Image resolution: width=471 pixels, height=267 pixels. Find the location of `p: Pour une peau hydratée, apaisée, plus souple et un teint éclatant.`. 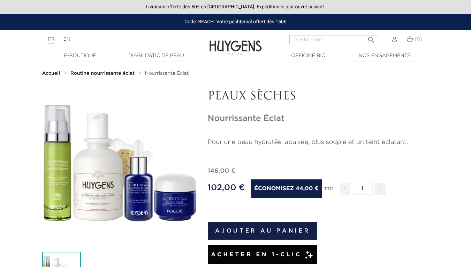

p: Pour une peau hydratée, apaisée, plus souple et un teint éclatant. is located at coordinates (318, 142).